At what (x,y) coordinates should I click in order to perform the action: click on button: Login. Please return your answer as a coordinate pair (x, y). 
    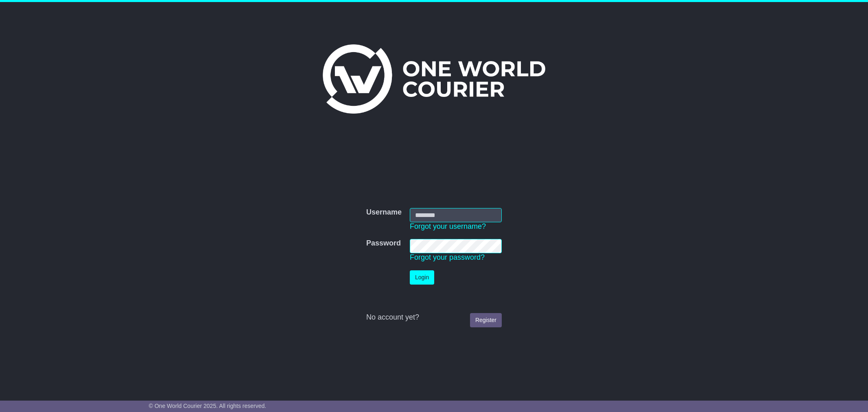
    Looking at the image, I should click on (422, 278).